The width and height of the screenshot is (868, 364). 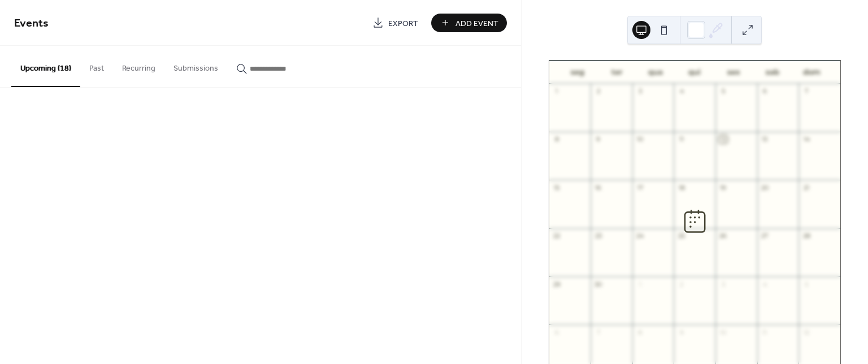 I want to click on div: sab, so click(x=773, y=72).